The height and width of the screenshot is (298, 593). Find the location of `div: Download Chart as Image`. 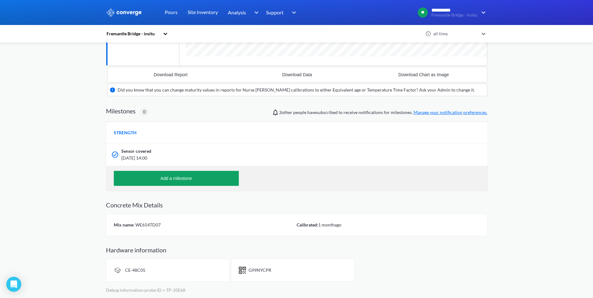

div: Download Chart as Image is located at coordinates (423, 75).